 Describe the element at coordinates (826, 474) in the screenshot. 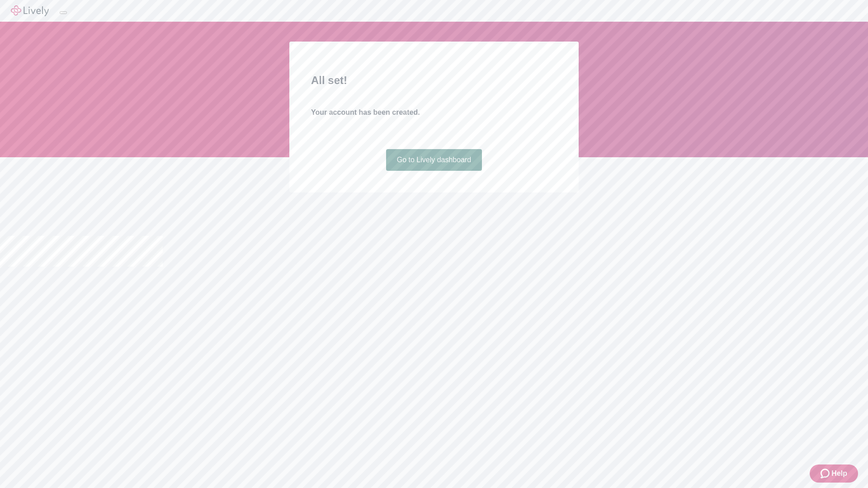

I see `svg: Zendesk support icon` at that location.